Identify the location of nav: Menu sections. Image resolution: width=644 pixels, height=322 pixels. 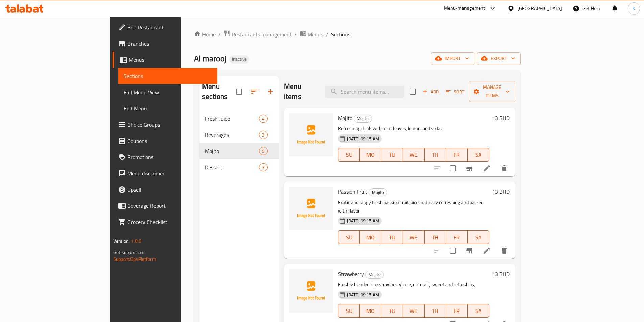
(239, 143).